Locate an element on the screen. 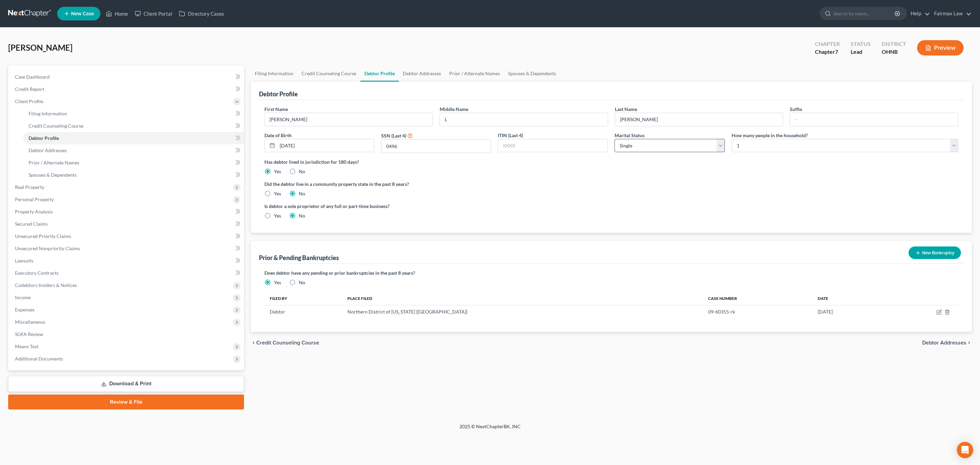 The height and width of the screenshot is (465, 980). input: Search by name... is located at coordinates (864, 13).